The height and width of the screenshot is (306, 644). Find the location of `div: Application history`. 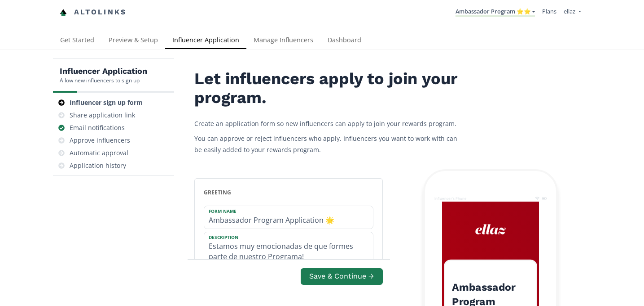

div: Application history is located at coordinates (98, 165).